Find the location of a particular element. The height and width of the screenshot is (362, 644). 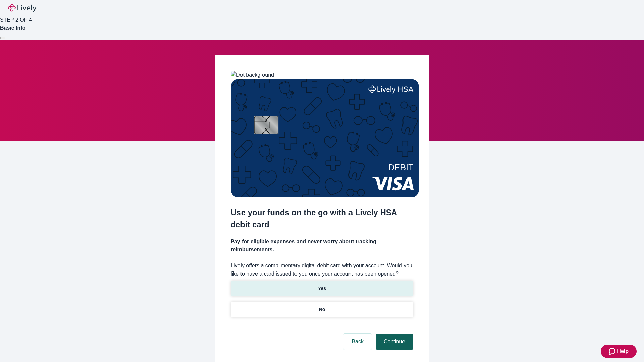

h2: Use your funds on the go with a Lively HSA debit card is located at coordinates (322, 218).